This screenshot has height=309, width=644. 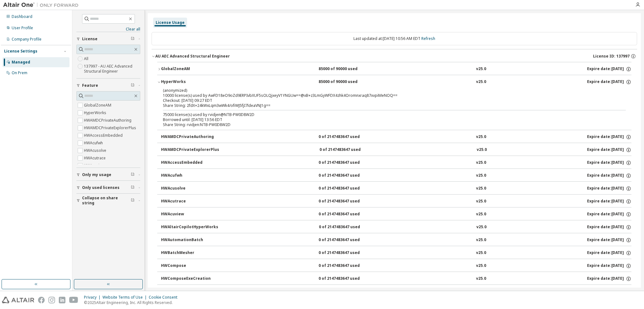 What do you see at coordinates (387, 125) in the screenshot?
I see `div: Share String: rvidjen:NTB-PW0D8W2D` at bounding box center [387, 125].